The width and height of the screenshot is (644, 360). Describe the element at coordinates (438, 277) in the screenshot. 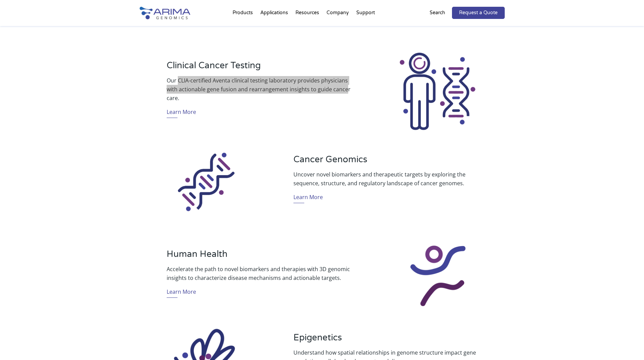

I see `img: Human Health_Icon_Arima Genomics` at that location.